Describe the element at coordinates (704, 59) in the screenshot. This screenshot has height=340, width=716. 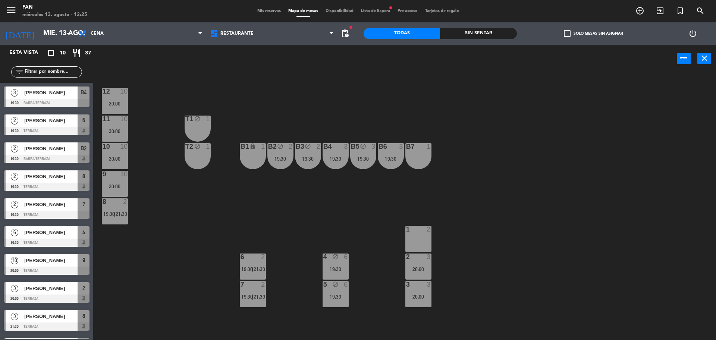
I see `button: close` at that location.